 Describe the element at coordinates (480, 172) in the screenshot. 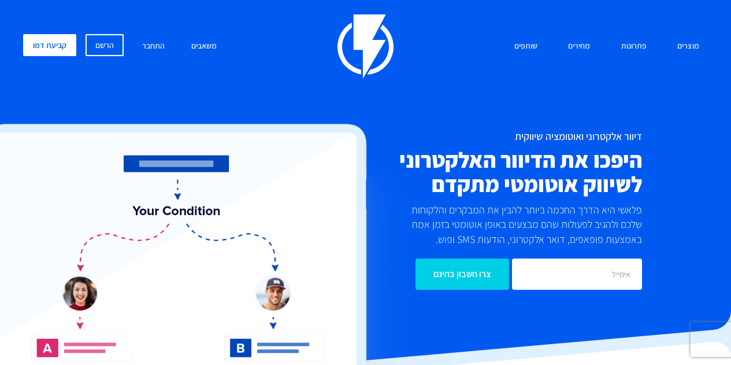

I see `h2: היפכו את הדיוור האלקטרוני לשיווק אוטומטי מתקדם` at that location.